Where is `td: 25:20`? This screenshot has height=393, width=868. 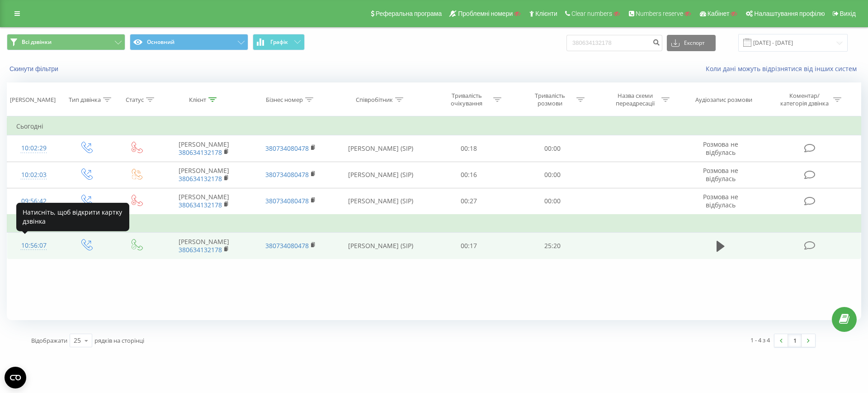 td: 25:20 is located at coordinates (552, 246).